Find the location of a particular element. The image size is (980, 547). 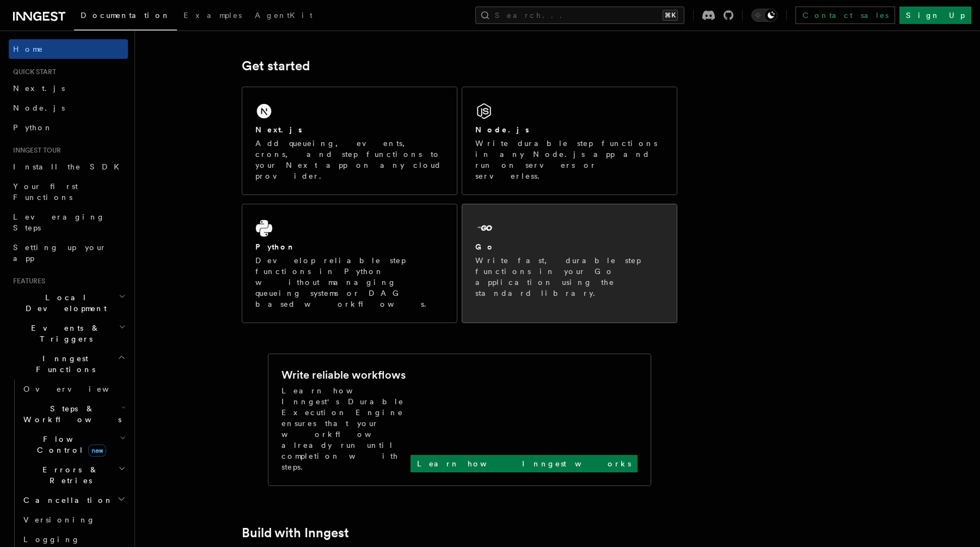

a: Leveraging Steps is located at coordinates (68, 222).